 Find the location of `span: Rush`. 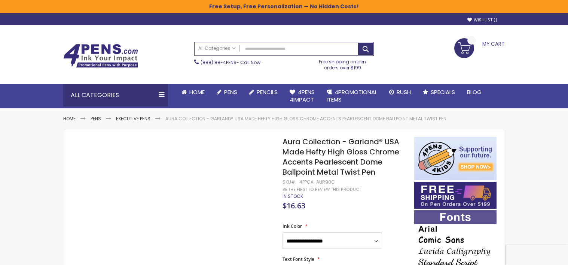

span: Rush is located at coordinates (404, 92).